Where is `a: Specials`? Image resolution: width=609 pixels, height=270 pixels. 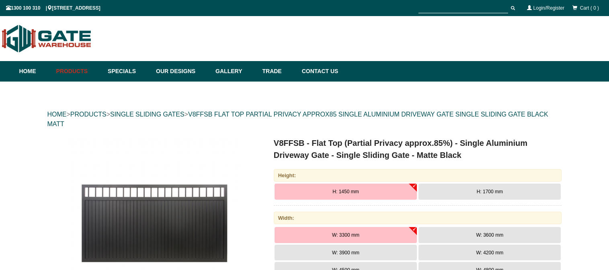
a: Specials is located at coordinates (128, 71).